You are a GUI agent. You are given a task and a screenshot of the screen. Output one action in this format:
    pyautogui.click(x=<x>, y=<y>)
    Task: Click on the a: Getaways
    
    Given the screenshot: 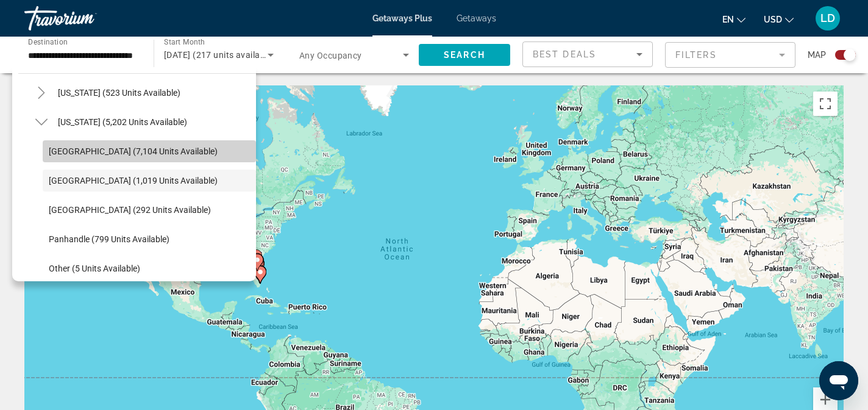 What is the action you would take?
    pyautogui.click(x=476, y=18)
    